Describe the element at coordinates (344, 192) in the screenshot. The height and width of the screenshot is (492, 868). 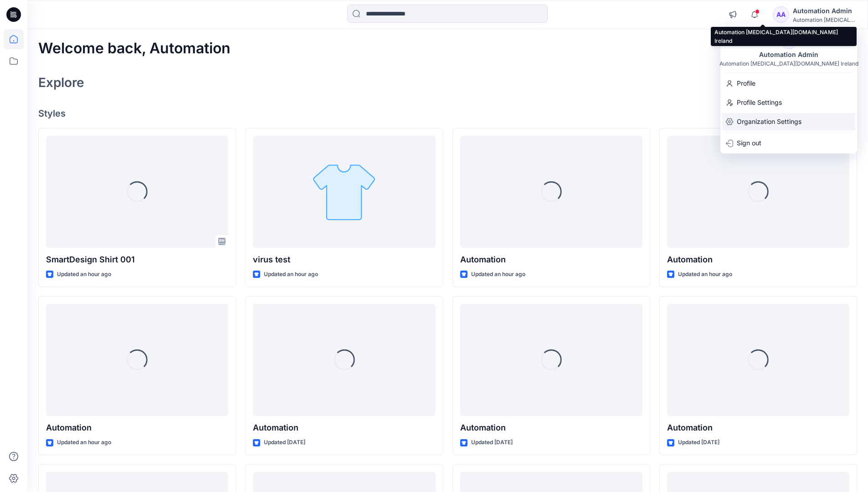
I see `a: virus test` at that location.